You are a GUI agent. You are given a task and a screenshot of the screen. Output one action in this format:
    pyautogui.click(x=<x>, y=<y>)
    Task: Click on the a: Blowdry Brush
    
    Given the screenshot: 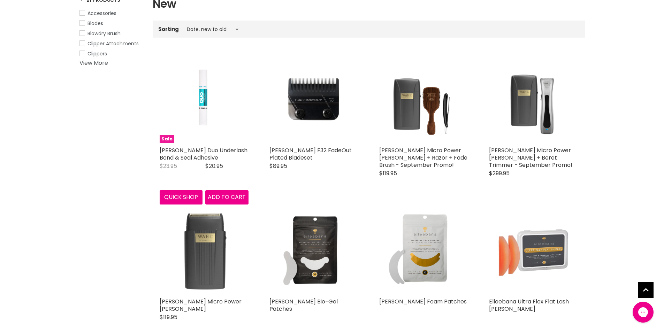 What is the action you would take?
    pyautogui.click(x=112, y=33)
    